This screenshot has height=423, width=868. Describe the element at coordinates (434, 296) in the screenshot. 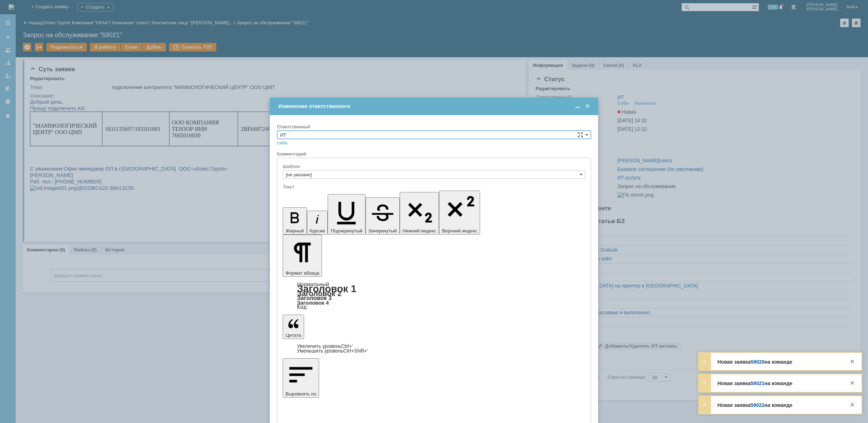

I see `div: Формат абзаца` at that location.